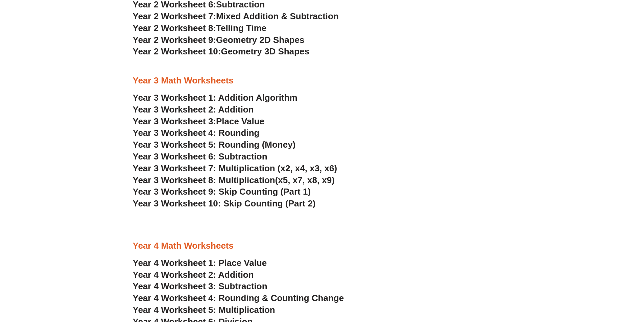 The height and width of the screenshot is (322, 644). I want to click on span: Year 3 Worksheet 10: Skip Counting (Part 2), so click(224, 203).